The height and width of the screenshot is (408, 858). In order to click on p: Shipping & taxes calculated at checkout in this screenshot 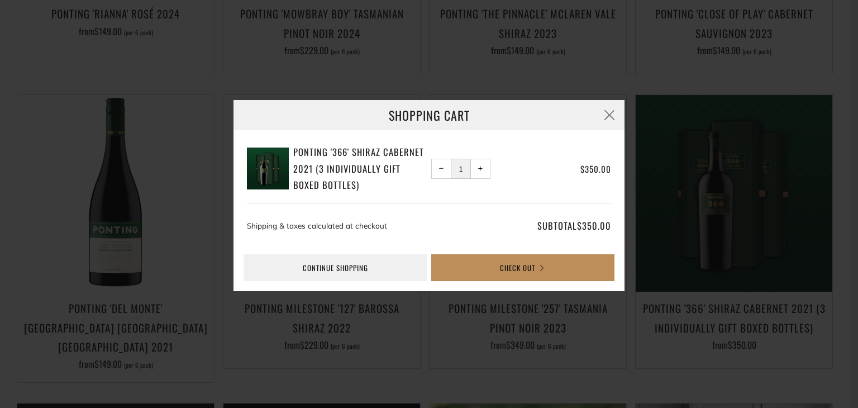, I will do `click(368, 226)`.